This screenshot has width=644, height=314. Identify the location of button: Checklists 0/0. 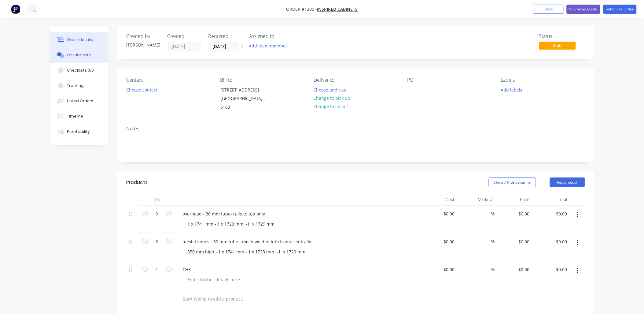
(79, 70).